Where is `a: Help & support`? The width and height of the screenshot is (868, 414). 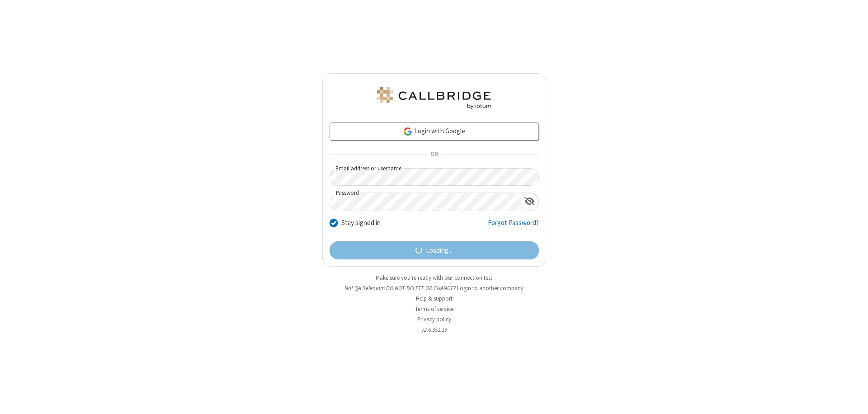 a: Help & support is located at coordinates (434, 299).